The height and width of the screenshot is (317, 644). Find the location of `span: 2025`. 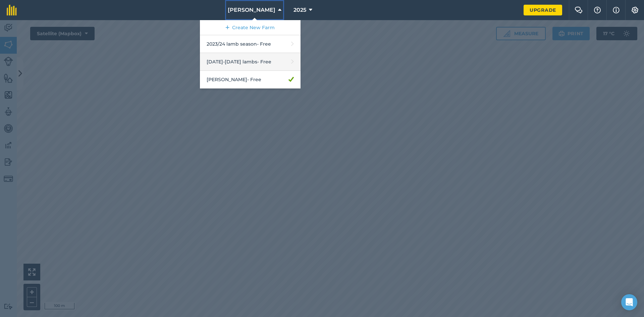

span: 2025 is located at coordinates (300, 10).